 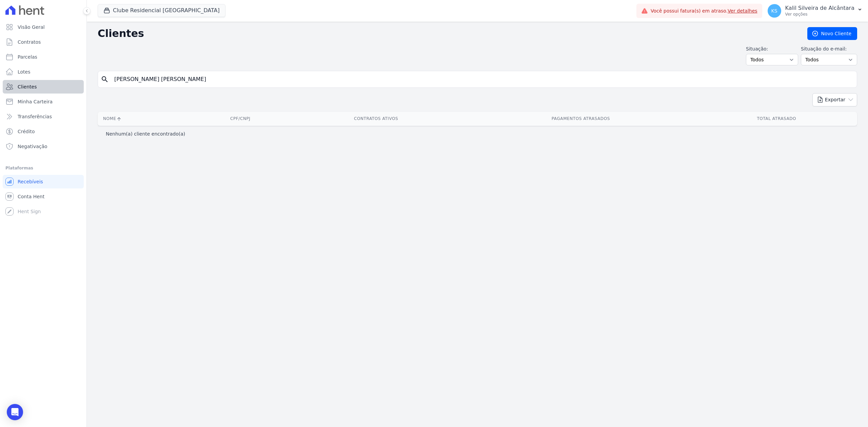 I want to click on span: Transferências, so click(x=35, y=117).